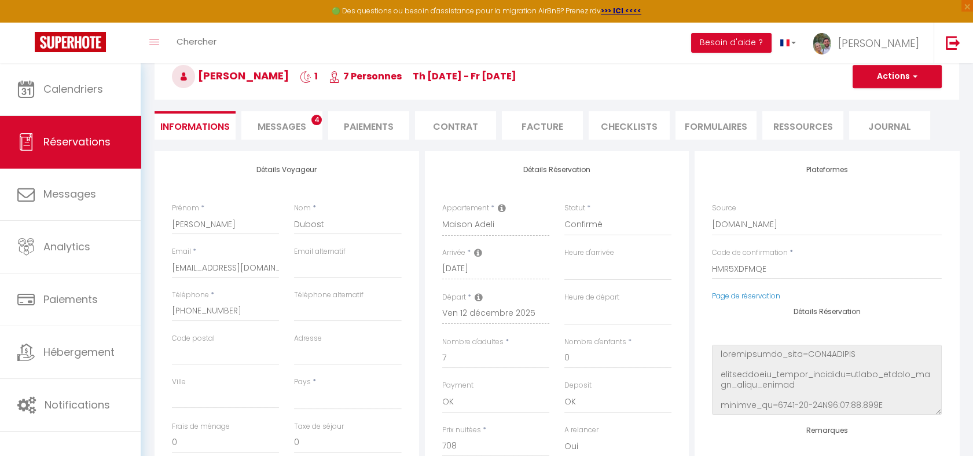 This screenshot has width=973, height=456. Describe the element at coordinates (592, 297) in the screenshot. I see `label: Heure de départ` at that location.